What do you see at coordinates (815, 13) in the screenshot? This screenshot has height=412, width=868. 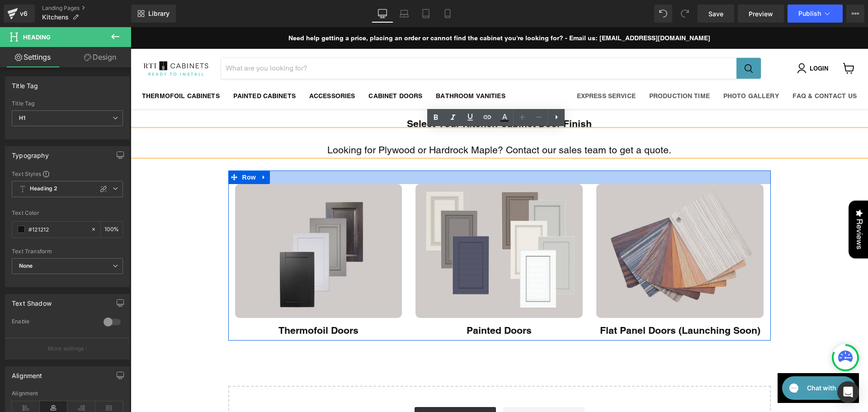 I see `button: Publish` at bounding box center [815, 13].